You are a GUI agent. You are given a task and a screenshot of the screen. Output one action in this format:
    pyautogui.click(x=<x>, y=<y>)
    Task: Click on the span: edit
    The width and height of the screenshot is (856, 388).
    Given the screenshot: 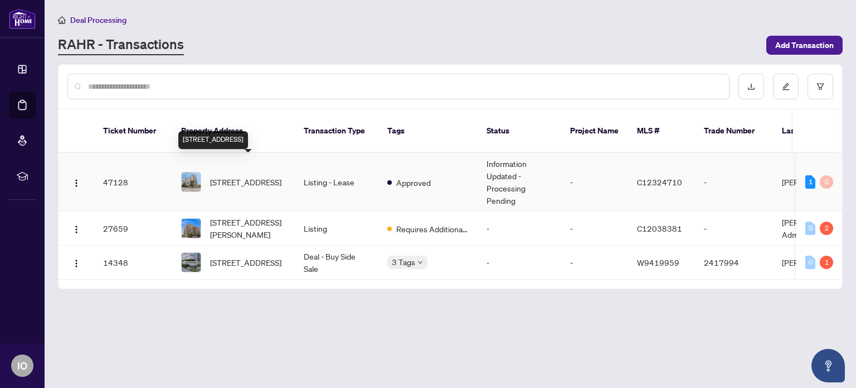 What is the action you would take?
    pyautogui.click(x=786, y=86)
    